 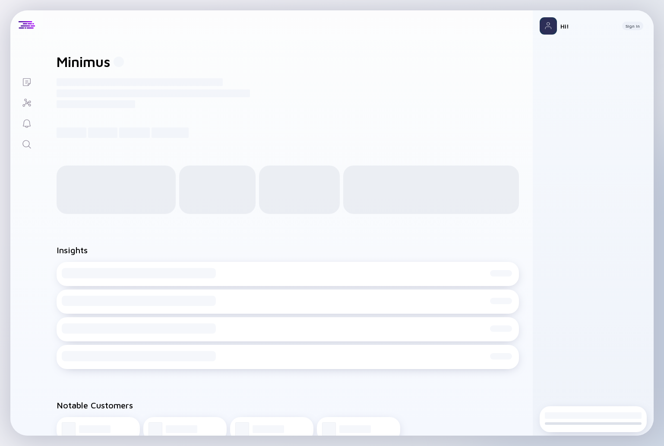 I want to click on button: Sign In, so click(x=633, y=26).